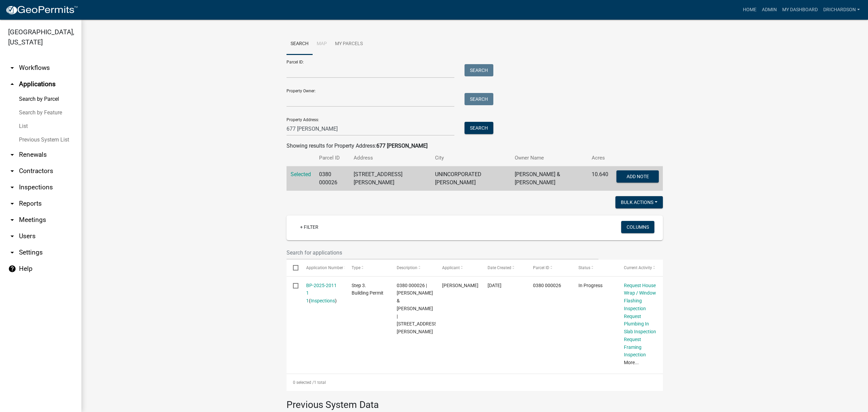 This screenshot has height=412, width=868. What do you see at coordinates (800, 10) in the screenshot?
I see `a: My Dashboard` at bounding box center [800, 10].